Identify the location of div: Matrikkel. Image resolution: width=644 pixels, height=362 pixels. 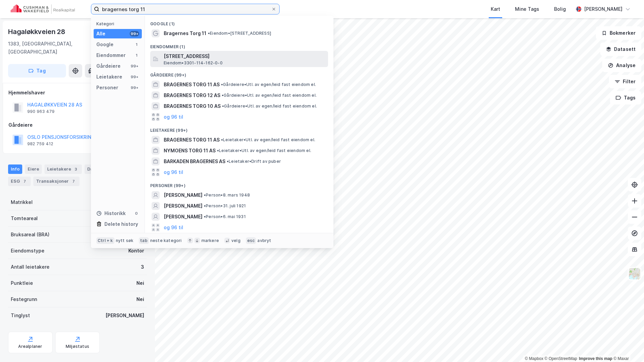
(21, 202).